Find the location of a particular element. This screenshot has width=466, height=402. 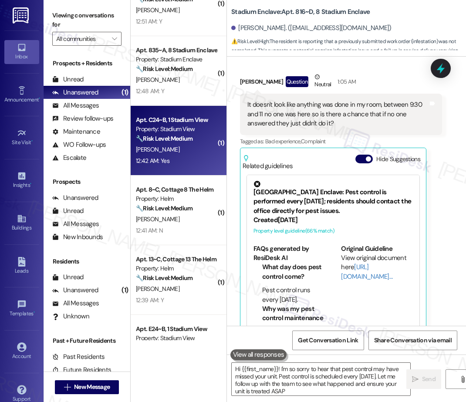

a: Site Visit • is located at coordinates (22, 137).